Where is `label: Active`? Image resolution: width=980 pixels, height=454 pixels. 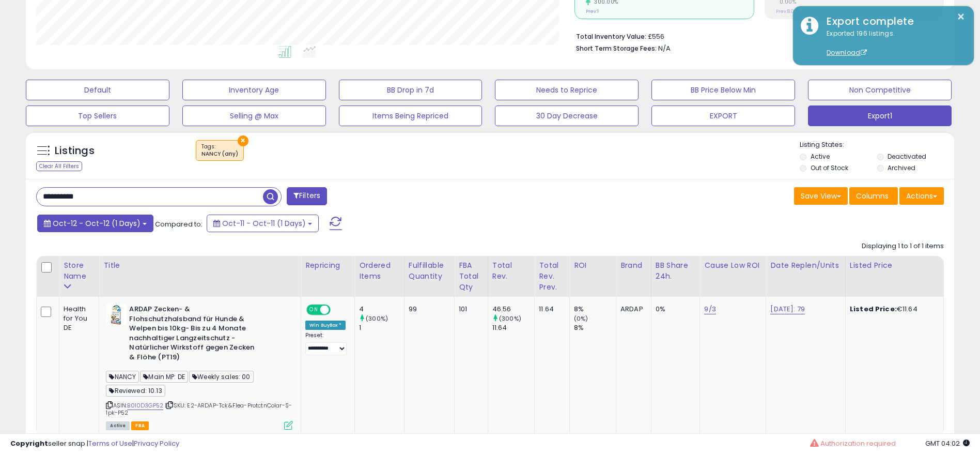 label: Active is located at coordinates (820, 156).